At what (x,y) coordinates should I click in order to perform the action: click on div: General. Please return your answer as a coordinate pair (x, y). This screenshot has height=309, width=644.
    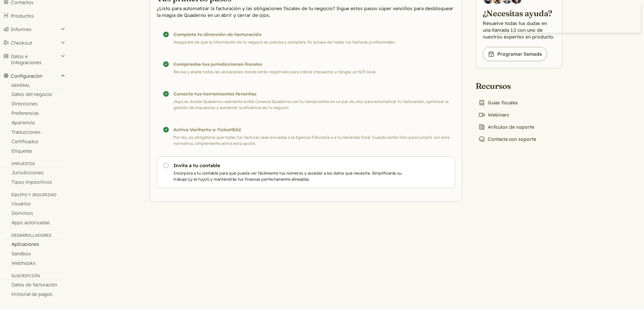
    Looking at the image, I should click on (34, 86).